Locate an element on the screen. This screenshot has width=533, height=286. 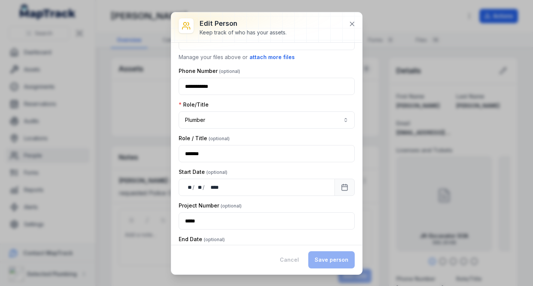
div: day, is located at coordinates (189, 188).